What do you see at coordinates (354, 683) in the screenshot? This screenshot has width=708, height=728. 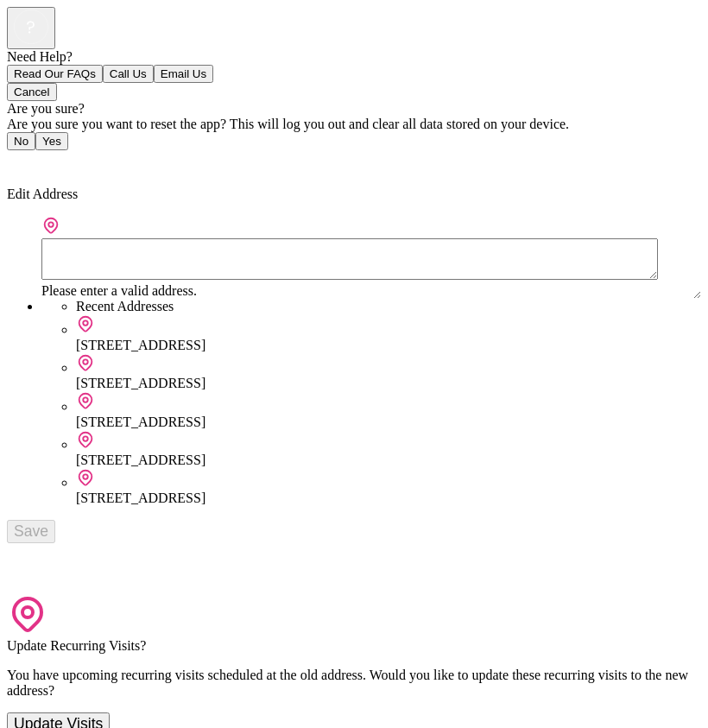 I see `p: You have upcoming recurring visits scheduled at the old address. Would you like to update these r...` at bounding box center [354, 683].